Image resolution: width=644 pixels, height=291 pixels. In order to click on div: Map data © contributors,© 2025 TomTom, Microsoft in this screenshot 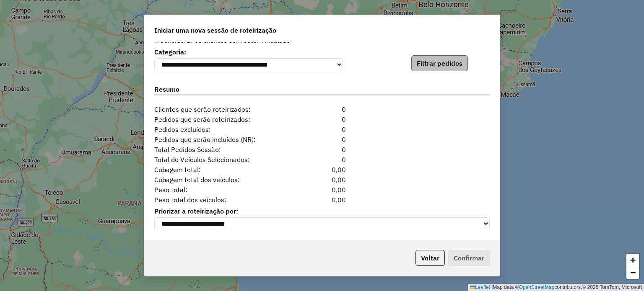, I will do `click(556, 287)`.